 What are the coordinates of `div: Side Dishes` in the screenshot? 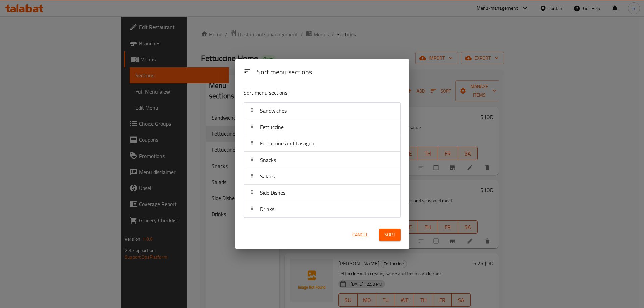 It's located at (322, 193).